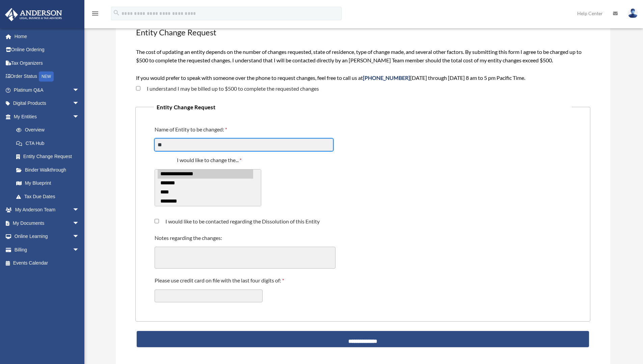 This screenshot has width=643, height=364. Describe the element at coordinates (49, 143) in the screenshot. I see `a: CTA Hub` at that location.